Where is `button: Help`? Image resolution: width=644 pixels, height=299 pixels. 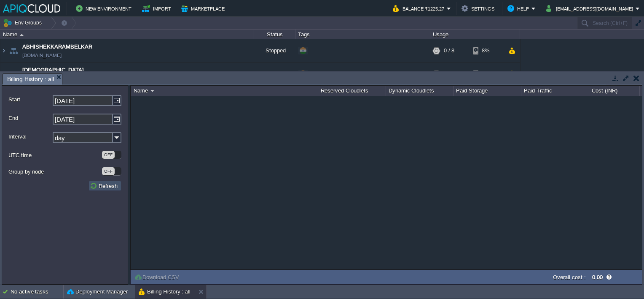 button: Help is located at coordinates (520, 9).